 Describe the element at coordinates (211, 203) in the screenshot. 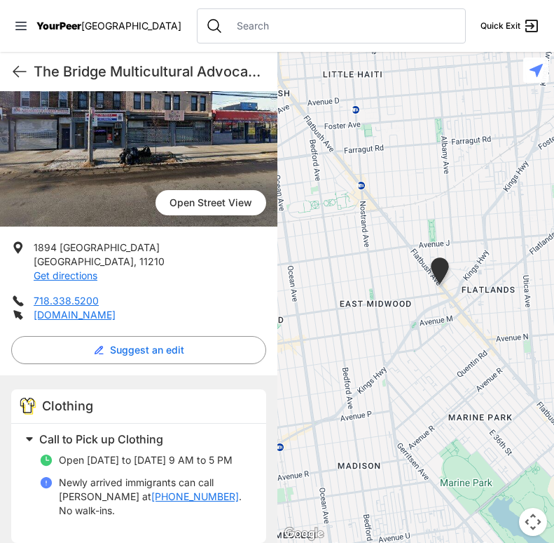

I see `a: Open Street View` at that location.